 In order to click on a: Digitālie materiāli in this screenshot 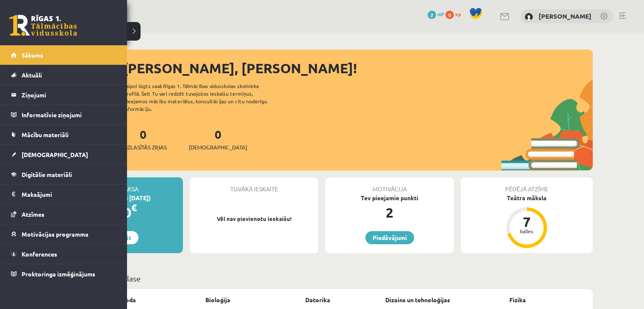, I will do `click(63, 174)`.